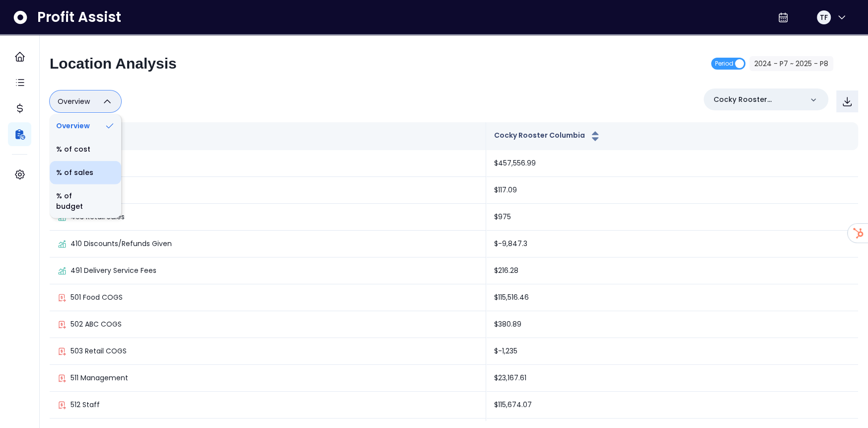 This screenshot has height=428, width=868. What do you see at coordinates (79, 18) in the screenshot?
I see `span: Profit Assist` at bounding box center [79, 18].